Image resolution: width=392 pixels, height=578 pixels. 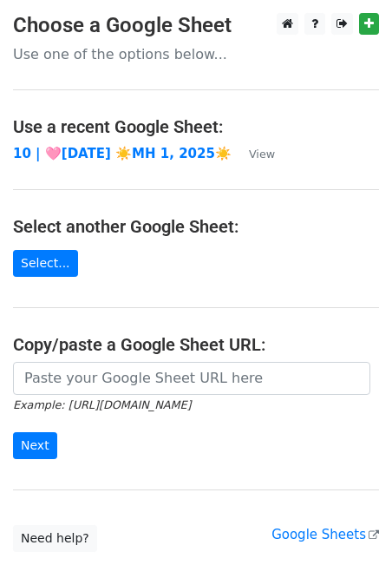 What do you see at coordinates (196, 227) in the screenshot?
I see `h4: Select another Google Sheet:` at bounding box center [196, 227].